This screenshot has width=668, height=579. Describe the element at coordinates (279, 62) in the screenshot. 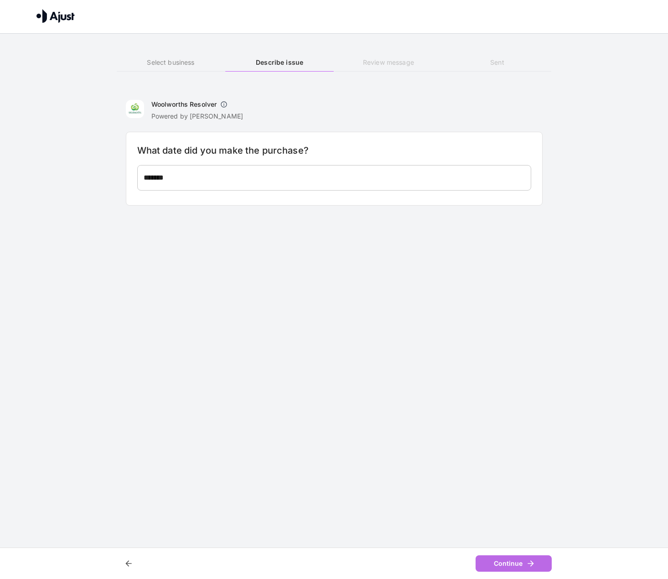

I see `h6: Describe issue` at that location.